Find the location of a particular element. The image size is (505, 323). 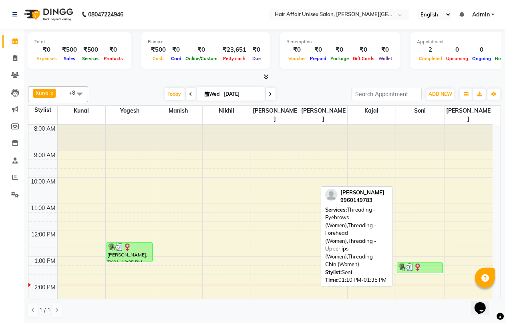

div: 01:10 PM-01:35 PM is located at coordinates (357, 280).